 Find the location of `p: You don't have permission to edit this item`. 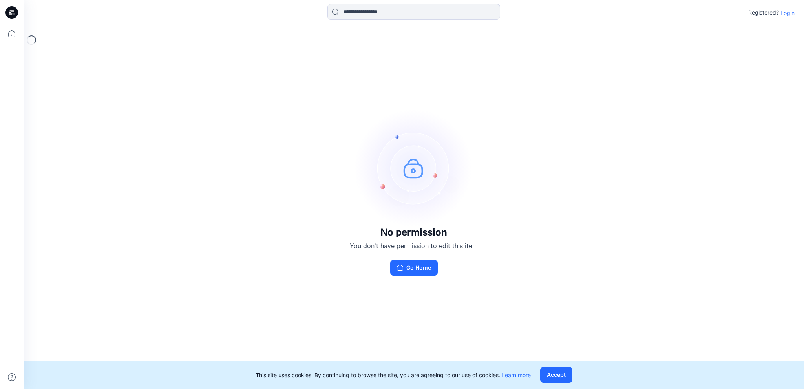

p: You don't have permission to edit this item is located at coordinates (414, 246).